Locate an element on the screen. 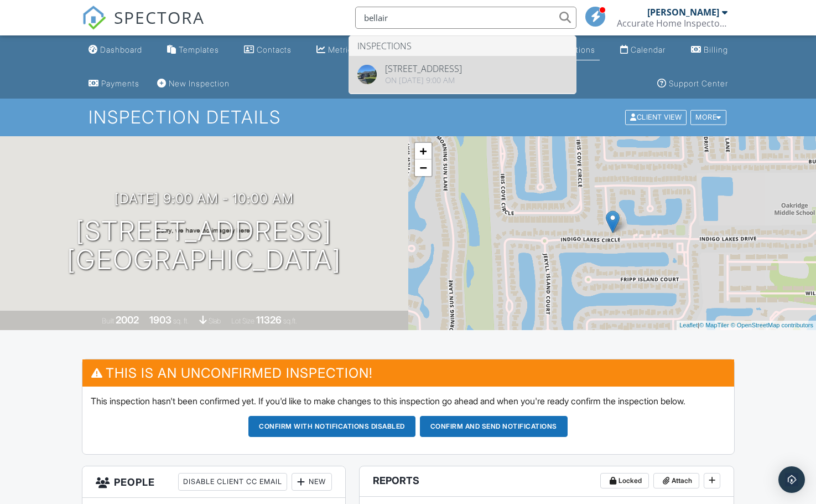  a: Contacts is located at coordinates (268, 50).